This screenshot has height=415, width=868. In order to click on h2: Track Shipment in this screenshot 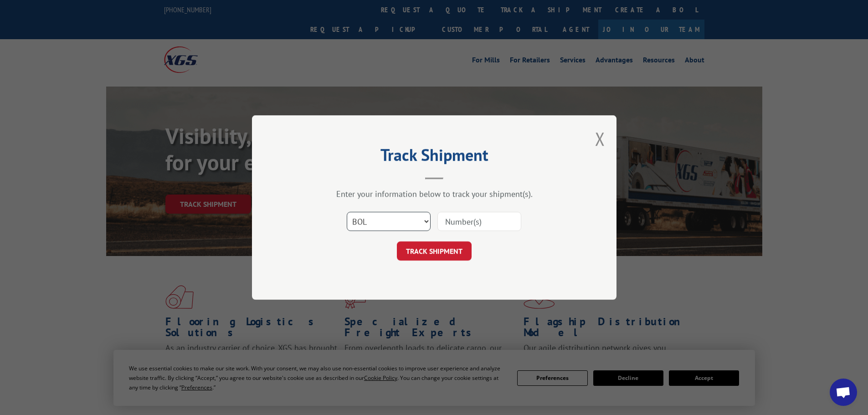, I will do `click(434, 157)`.